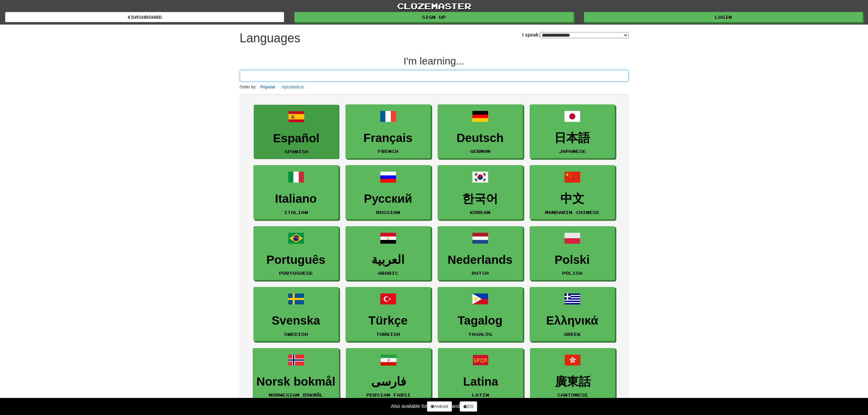 The image size is (868, 415). What do you see at coordinates (481, 381) in the screenshot?
I see `h3: Latina` at bounding box center [481, 381].